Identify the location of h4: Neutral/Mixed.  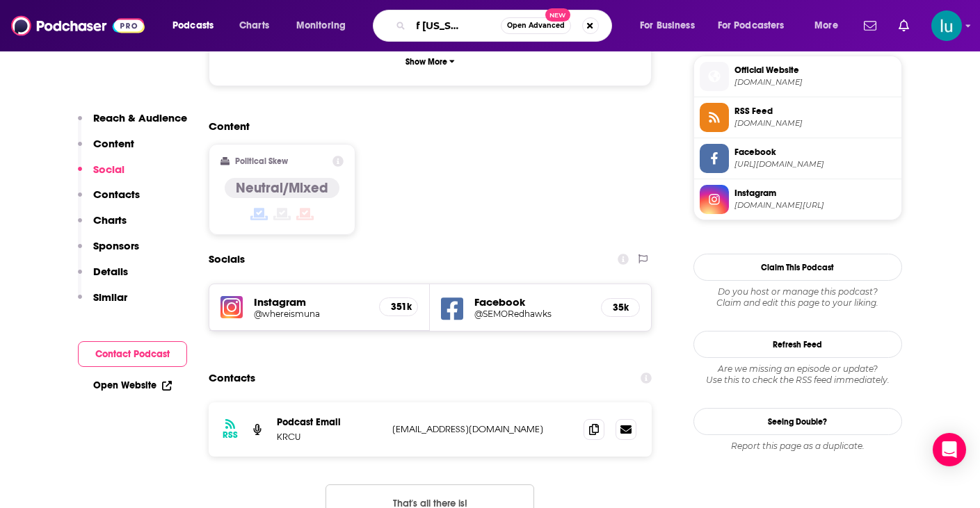
(282, 187).